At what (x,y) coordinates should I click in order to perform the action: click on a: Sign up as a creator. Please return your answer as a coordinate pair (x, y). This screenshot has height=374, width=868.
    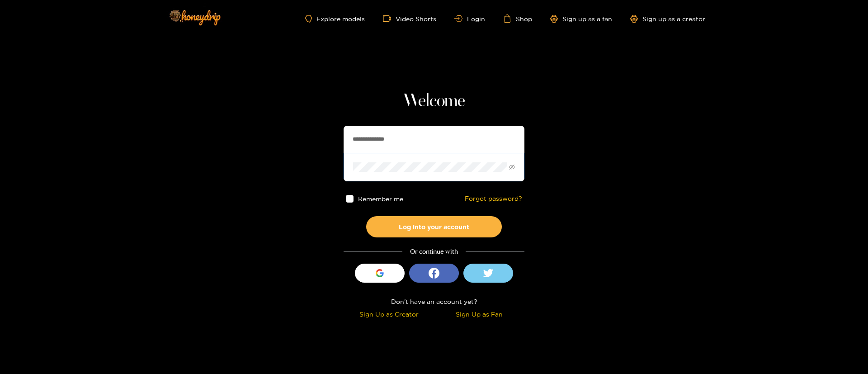
    Looking at the image, I should click on (667, 19).